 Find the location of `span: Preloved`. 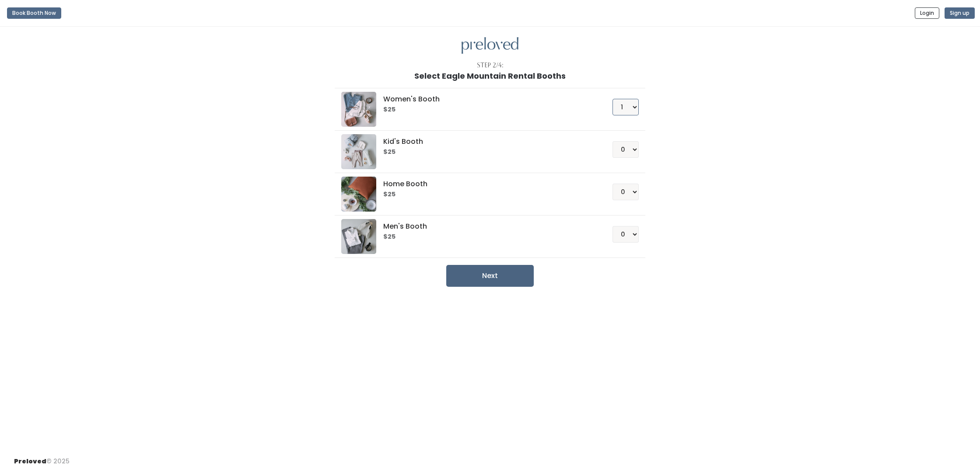

span: Preloved is located at coordinates (30, 461).